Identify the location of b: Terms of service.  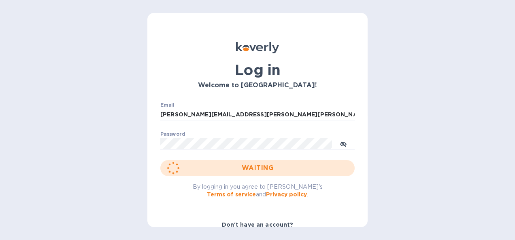
(231, 195).